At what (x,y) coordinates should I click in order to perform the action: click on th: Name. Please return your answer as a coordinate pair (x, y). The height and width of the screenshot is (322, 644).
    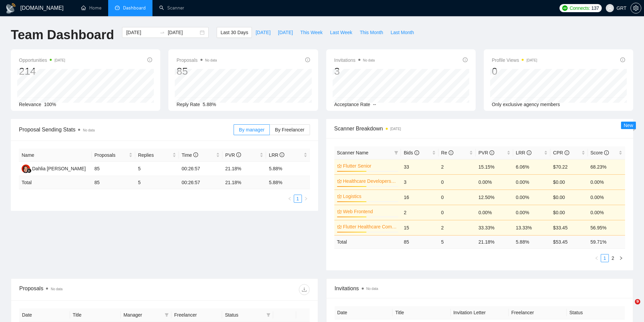
    Looking at the image, I should click on (55, 155).